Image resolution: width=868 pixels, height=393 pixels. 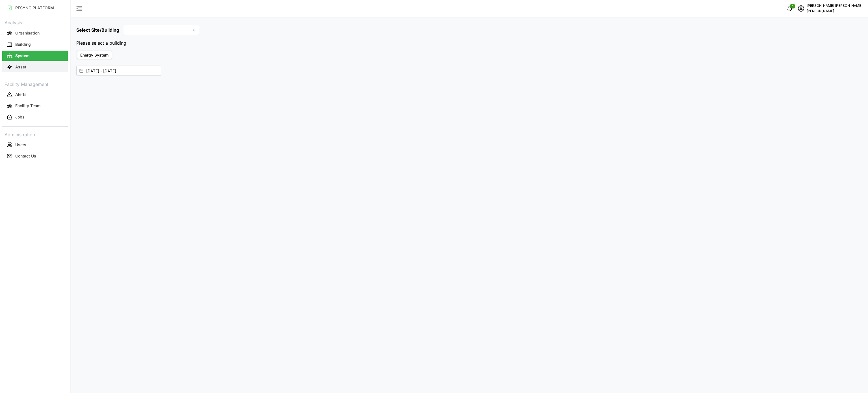 I want to click on button: Contact Us, so click(x=35, y=156).